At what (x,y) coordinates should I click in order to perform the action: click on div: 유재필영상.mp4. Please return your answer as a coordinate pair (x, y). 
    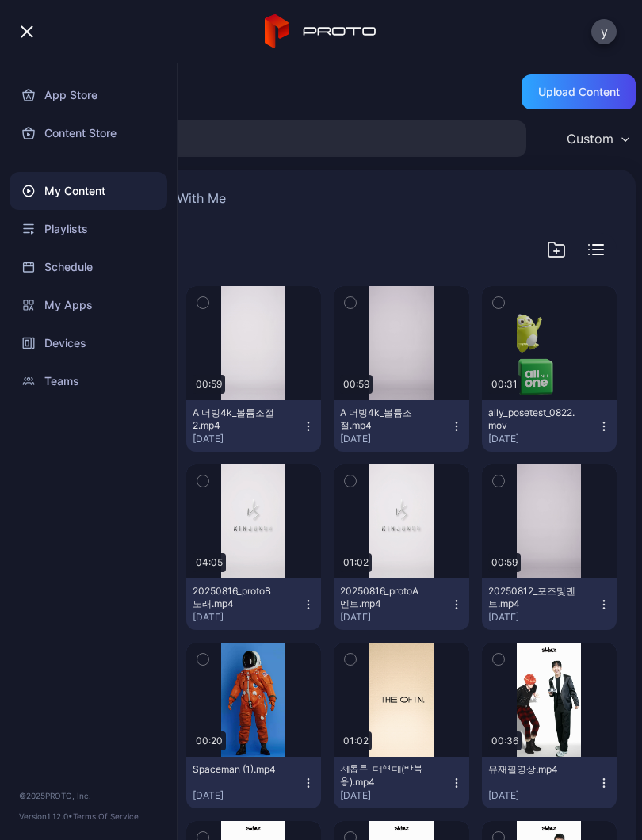
    Looking at the image, I should click on (532, 769).